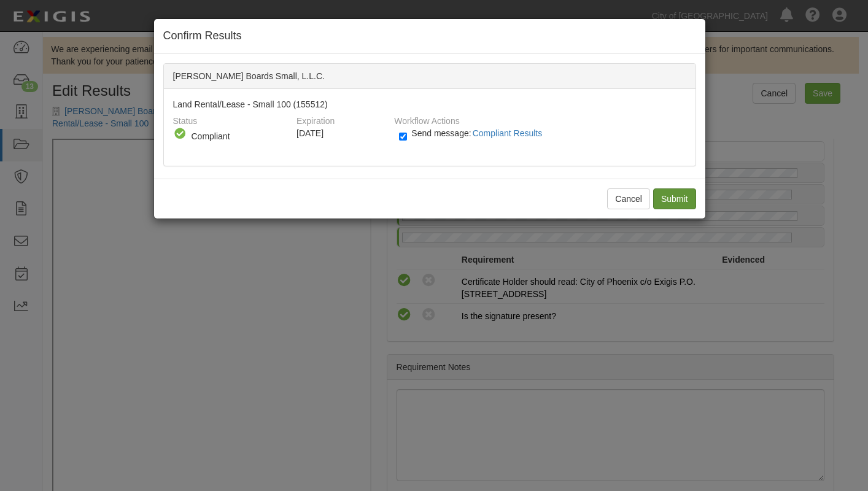  Describe the element at coordinates (238, 136) in the screenshot. I see `div: Compliant` at that location.